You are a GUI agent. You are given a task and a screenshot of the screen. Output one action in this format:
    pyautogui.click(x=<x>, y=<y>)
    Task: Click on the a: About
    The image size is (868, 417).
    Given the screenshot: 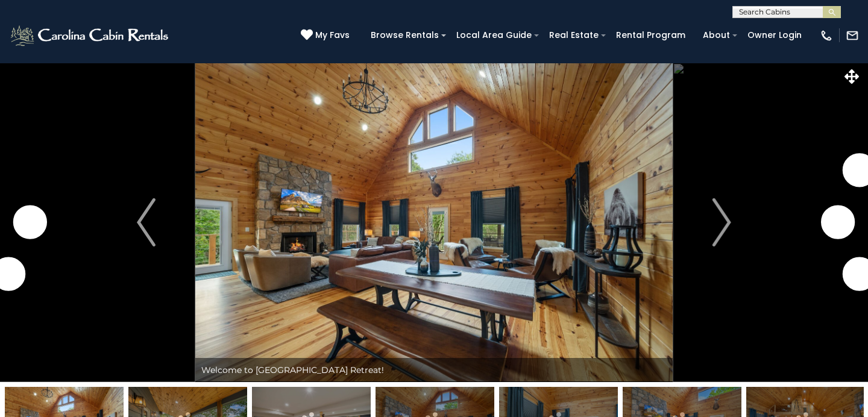 What is the action you would take?
    pyautogui.click(x=716, y=35)
    